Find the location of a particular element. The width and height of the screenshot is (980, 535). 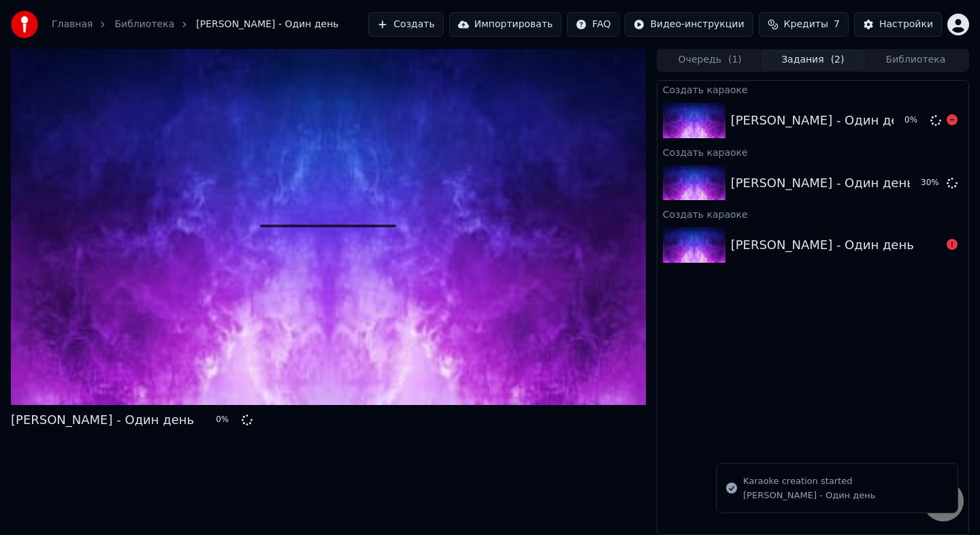

button: FAQ is located at coordinates (593, 24).